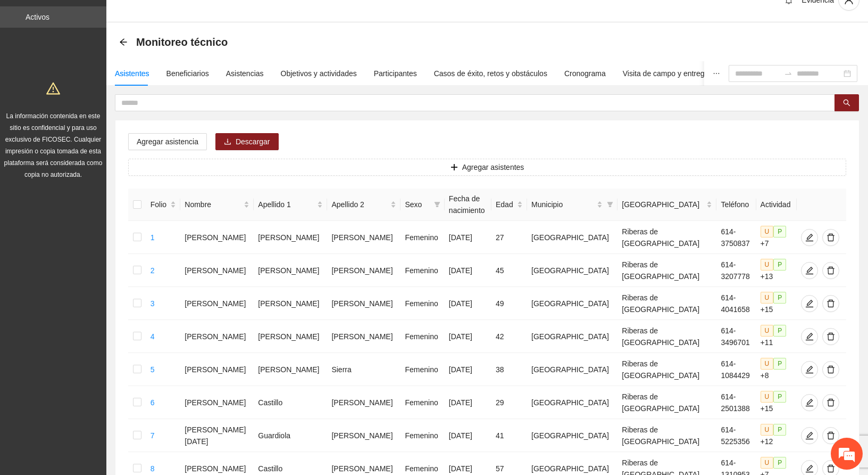 The image size is (868, 475). I want to click on td: 614-3207778, so click(737, 270).